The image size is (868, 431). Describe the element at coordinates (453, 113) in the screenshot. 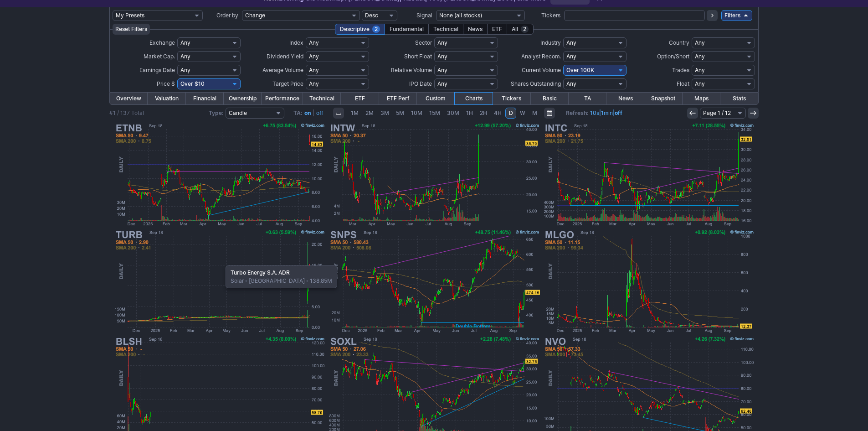

I see `a: 30M` at that location.